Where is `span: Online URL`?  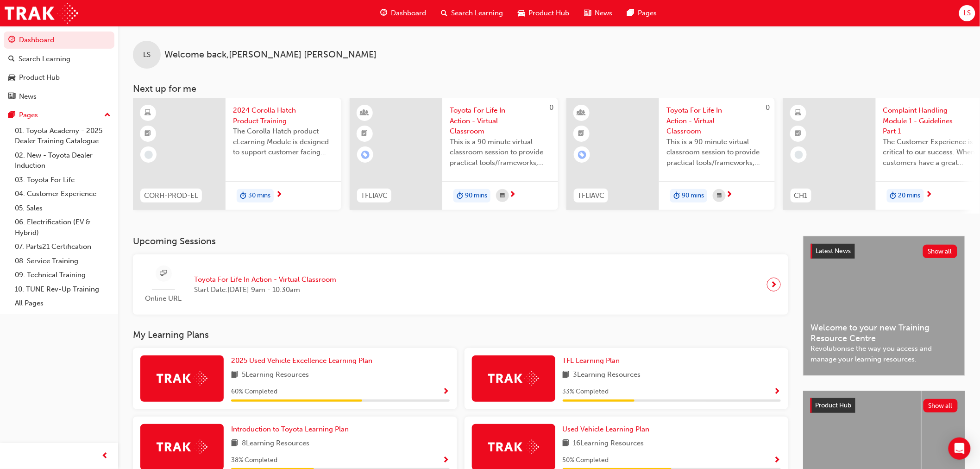
span: Online URL is located at coordinates (164, 298).